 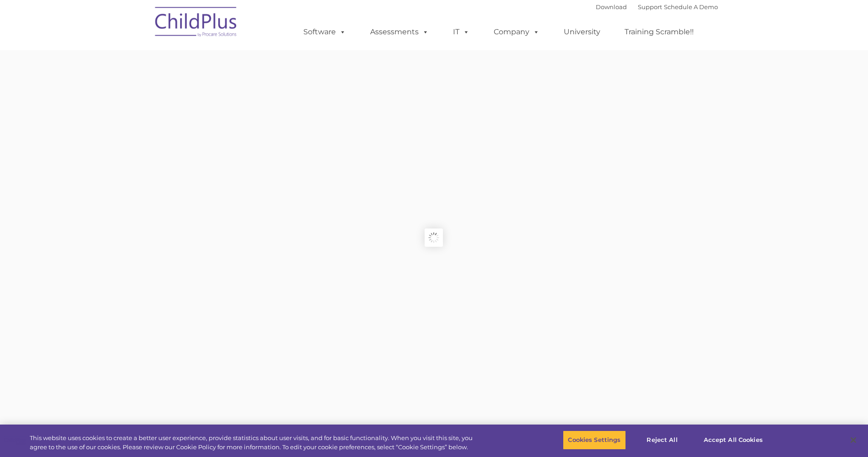 What do you see at coordinates (611, 7) in the screenshot?
I see `a: Download` at bounding box center [611, 7].